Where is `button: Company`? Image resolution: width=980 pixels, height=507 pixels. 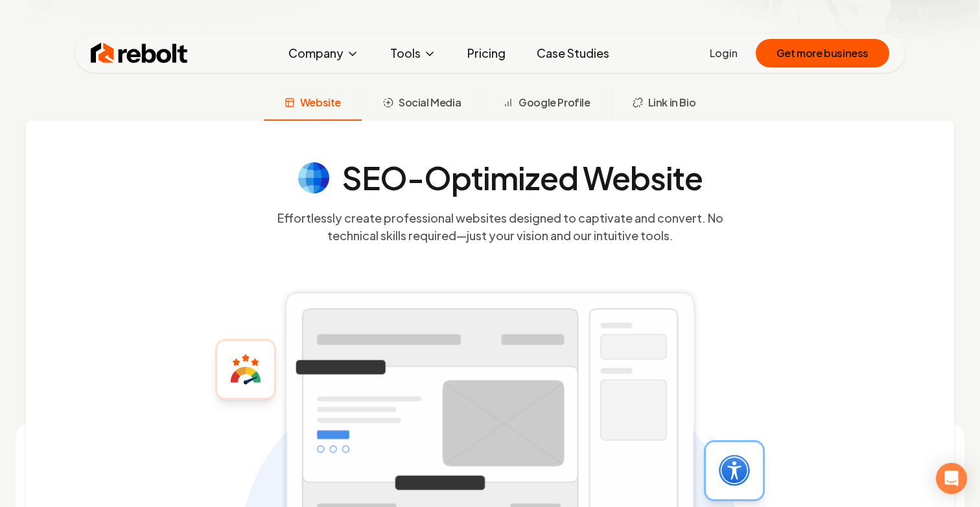
button: Company is located at coordinates (323, 53).